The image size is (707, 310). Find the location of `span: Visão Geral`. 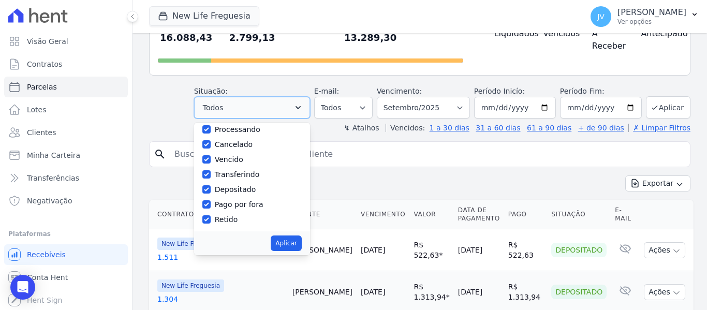

span: Visão Geral is located at coordinates (48, 41).